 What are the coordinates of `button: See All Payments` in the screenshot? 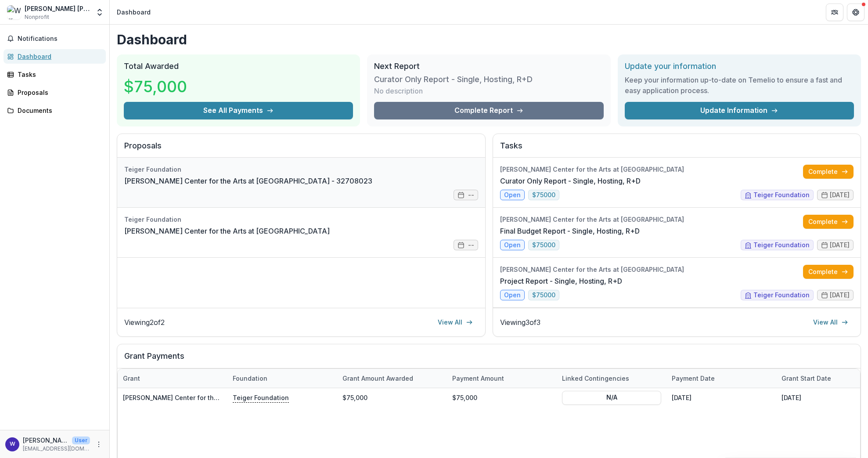 It's located at (239, 111).